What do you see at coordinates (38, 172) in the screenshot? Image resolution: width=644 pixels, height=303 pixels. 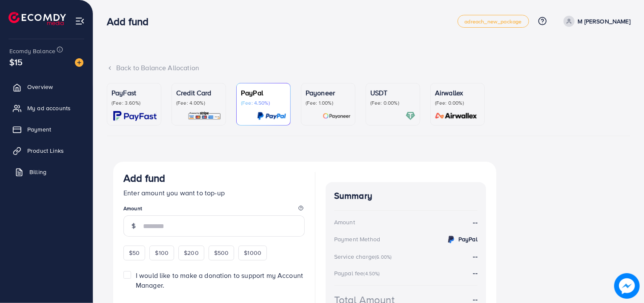 I see `span: Billing` at bounding box center [38, 172].